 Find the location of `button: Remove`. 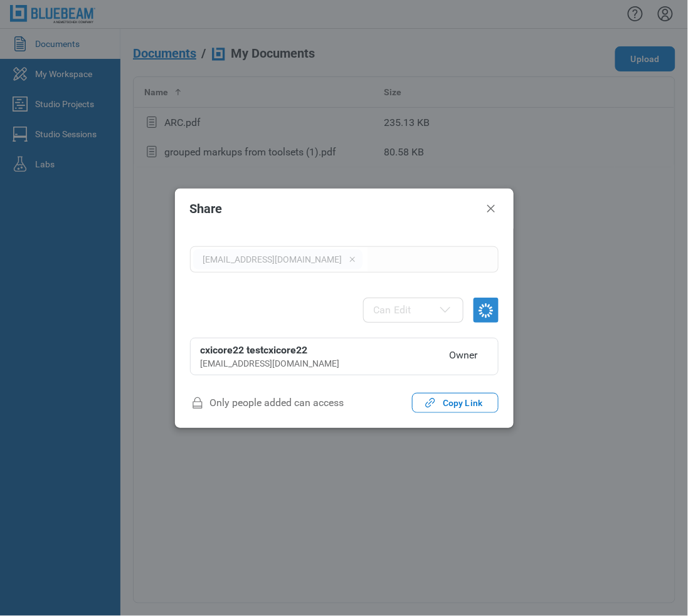

button: Remove is located at coordinates (352, 259).